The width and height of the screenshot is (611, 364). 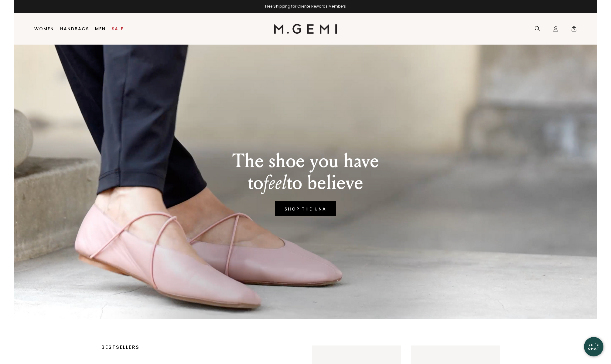 What do you see at coordinates (305, 6) in the screenshot?
I see `div: Free Shipping for Cliente Rewards Members` at bounding box center [305, 6].